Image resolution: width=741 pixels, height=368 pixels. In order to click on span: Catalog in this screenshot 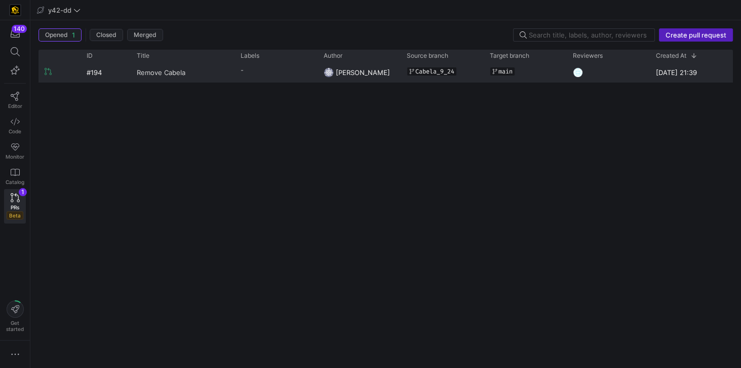, I will do `click(15, 182)`.